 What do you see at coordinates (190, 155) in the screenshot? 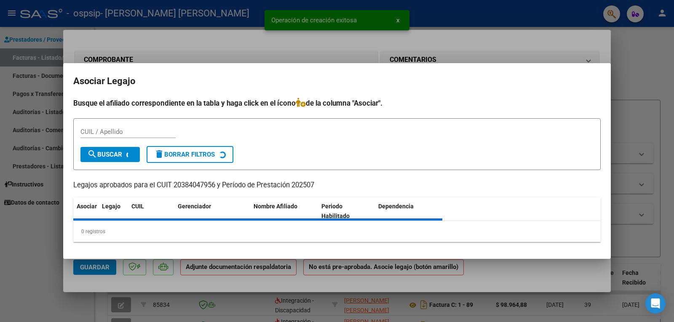
I see `button: Borrar Filtros` at bounding box center [190, 155].